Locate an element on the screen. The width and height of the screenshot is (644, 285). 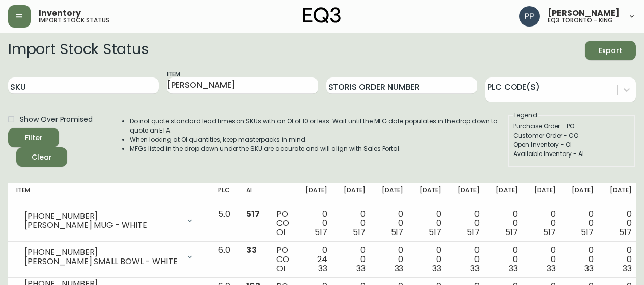
div: 0 24 is located at coordinates (316, 259).